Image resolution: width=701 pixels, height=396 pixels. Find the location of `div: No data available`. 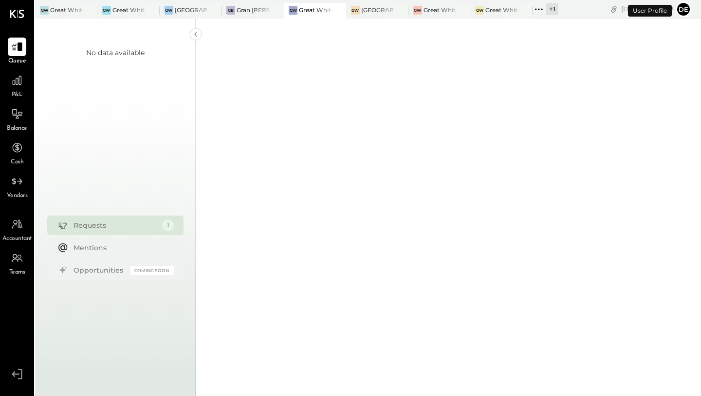

div: No data available is located at coordinates (115, 53).